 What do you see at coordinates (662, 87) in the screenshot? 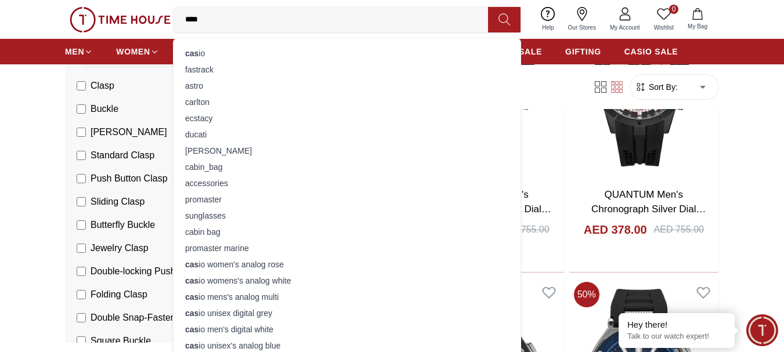
I see `span: Sort By:` at bounding box center [662, 87].